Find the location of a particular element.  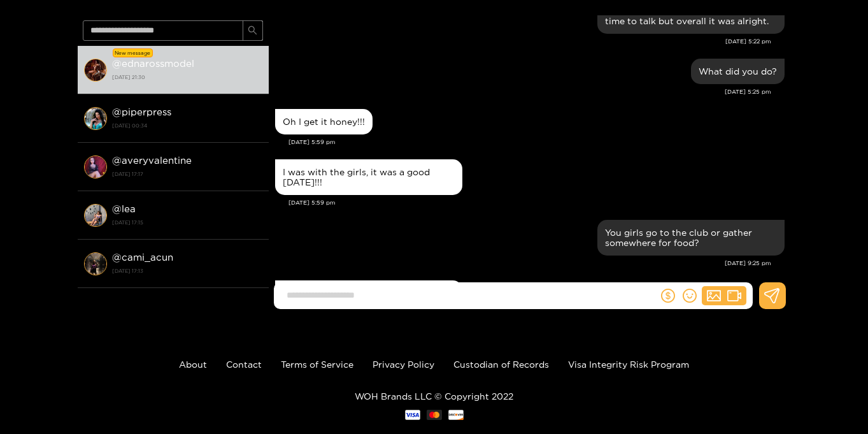

strong: @ lea is located at coordinates (124, 208).